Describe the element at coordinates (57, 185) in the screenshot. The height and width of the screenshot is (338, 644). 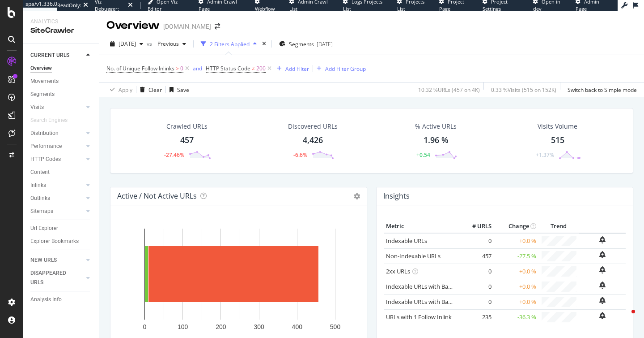
I see `a: Inlinks` at that location.